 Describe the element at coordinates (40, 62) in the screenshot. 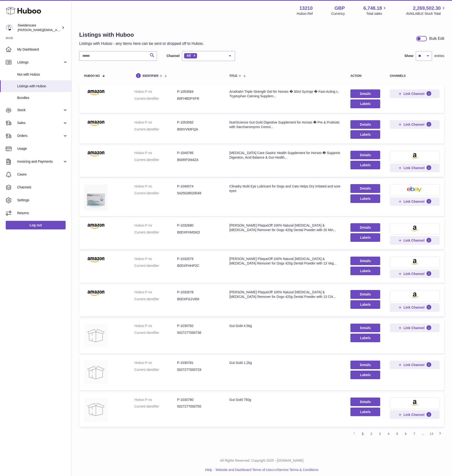

I see `span: Listings` at that location.